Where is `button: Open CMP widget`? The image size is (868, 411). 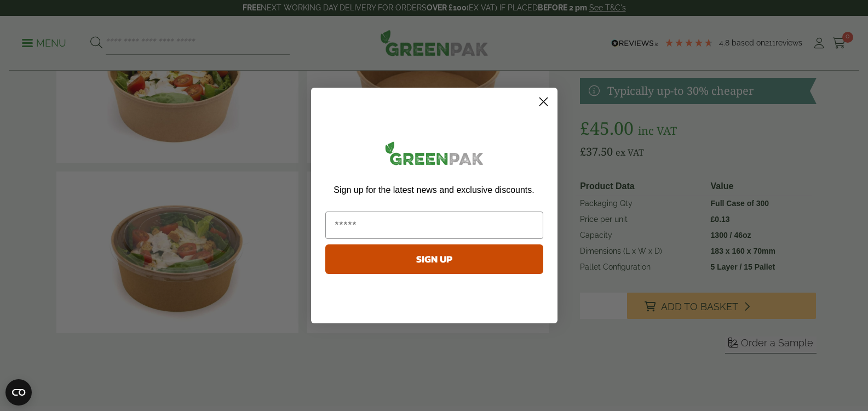 button: Open CMP widget is located at coordinates (19, 392).